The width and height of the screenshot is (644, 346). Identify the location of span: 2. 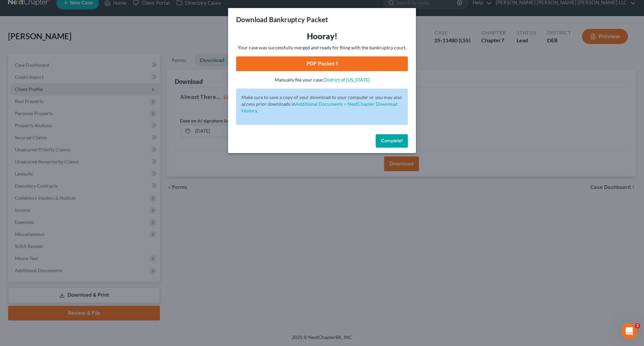
(638, 326).